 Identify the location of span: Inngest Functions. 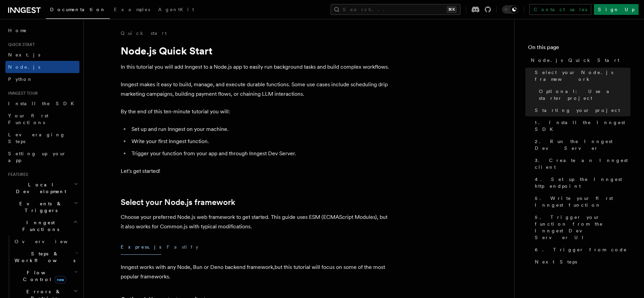
(39, 226).